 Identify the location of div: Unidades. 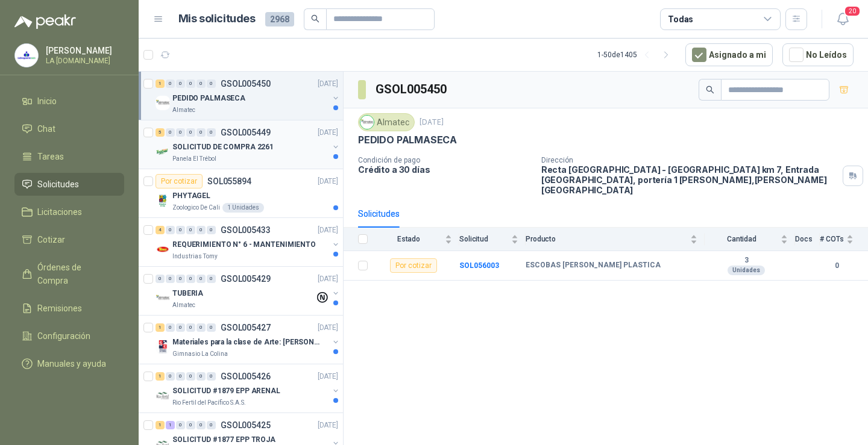
(746, 271).